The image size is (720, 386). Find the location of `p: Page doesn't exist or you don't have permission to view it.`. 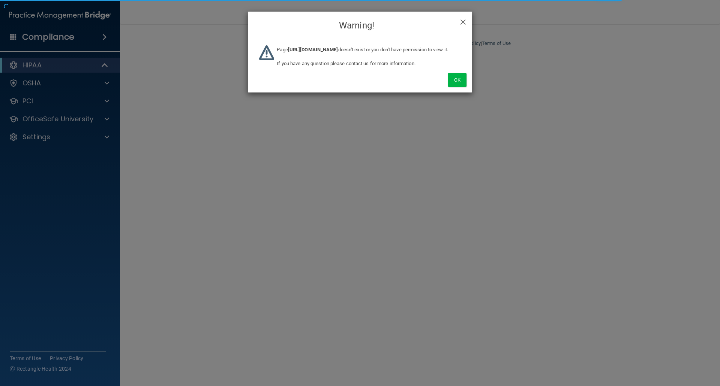

p: Page doesn't exist or you don't have permission to view it. is located at coordinates (368, 50).